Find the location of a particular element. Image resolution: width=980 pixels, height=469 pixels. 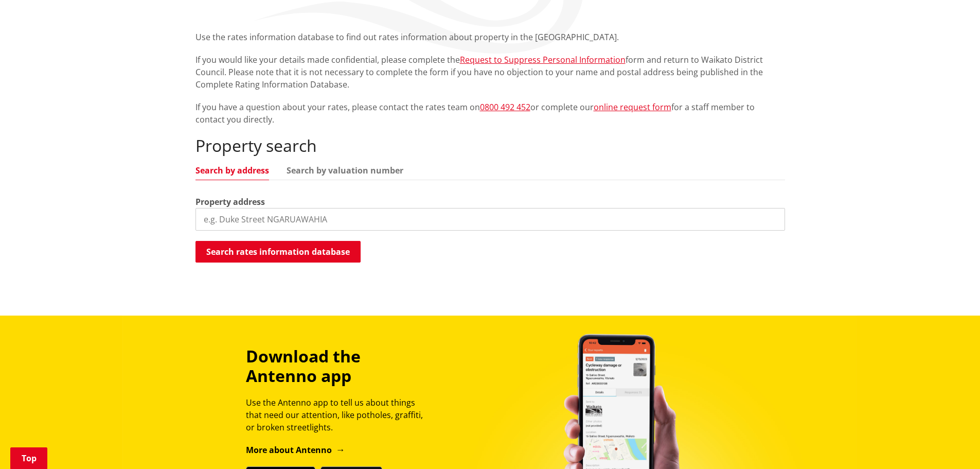

a: Search by valuation number is located at coordinates (345, 170).